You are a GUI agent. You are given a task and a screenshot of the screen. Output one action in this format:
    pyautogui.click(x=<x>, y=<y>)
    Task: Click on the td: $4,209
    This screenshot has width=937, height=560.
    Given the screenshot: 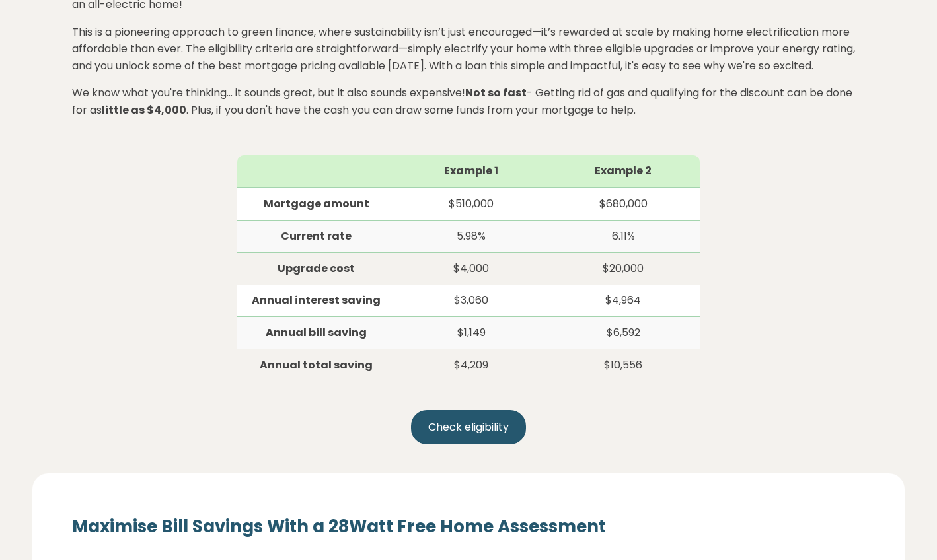 What is the action you would take?
    pyautogui.click(x=471, y=365)
    